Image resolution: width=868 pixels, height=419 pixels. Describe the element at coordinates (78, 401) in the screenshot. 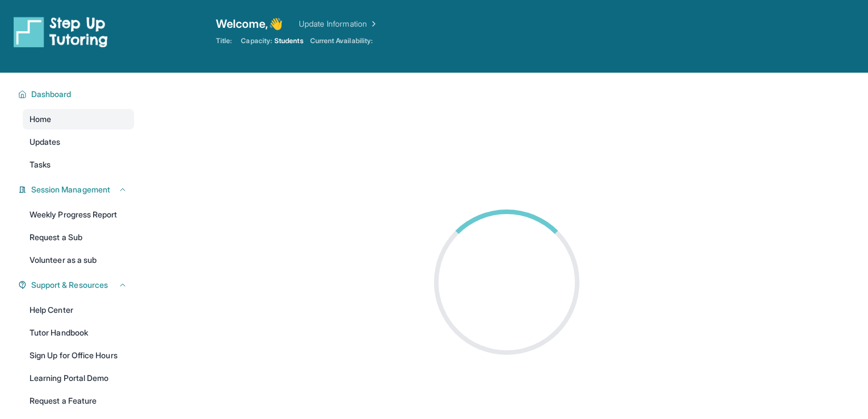

I see `a: Request a Feature` at that location.